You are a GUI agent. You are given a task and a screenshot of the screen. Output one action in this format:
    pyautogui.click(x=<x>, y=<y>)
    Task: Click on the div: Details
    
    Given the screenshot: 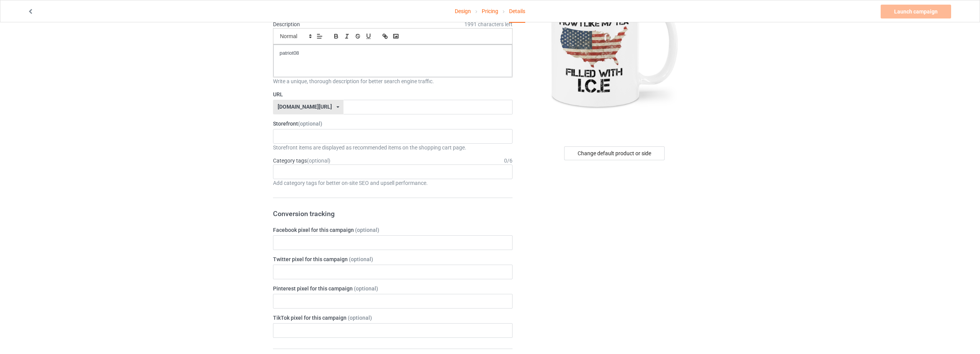 What is the action you would take?
    pyautogui.click(x=517, y=11)
    